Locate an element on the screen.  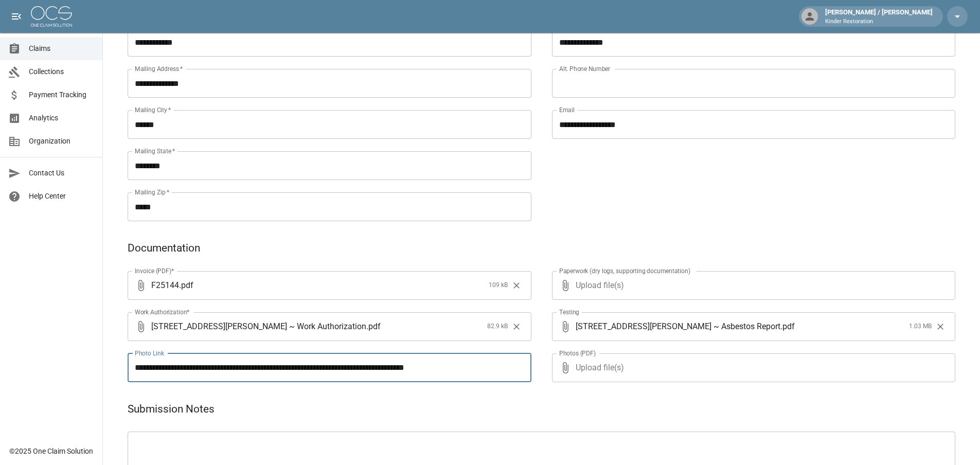
span: Analytics is located at coordinates (61, 118).